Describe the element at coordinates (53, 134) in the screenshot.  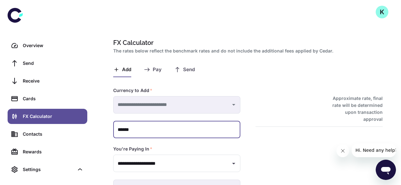
I see `div: Contacts` at that location.